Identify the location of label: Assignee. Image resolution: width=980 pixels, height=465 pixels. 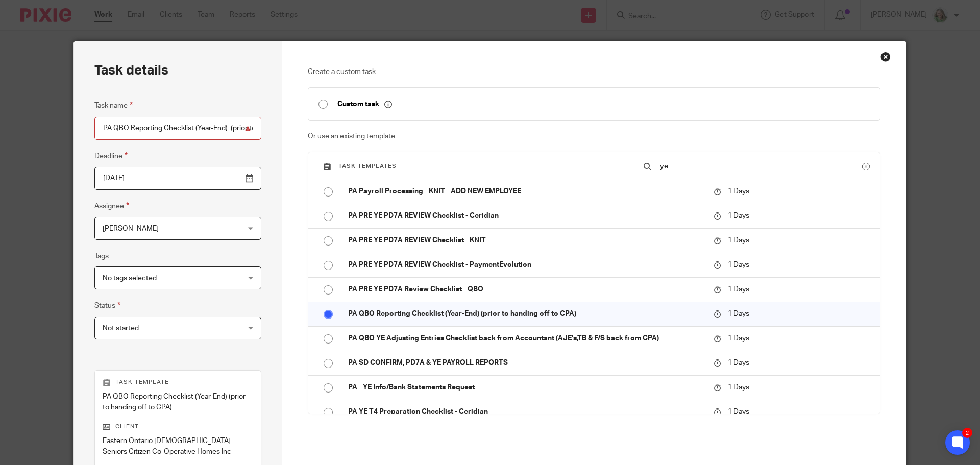
(112, 206).